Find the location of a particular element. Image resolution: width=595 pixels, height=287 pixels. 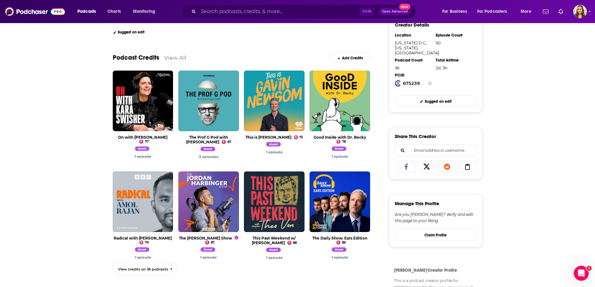

h3: Creator Details is located at coordinates (412, 25).